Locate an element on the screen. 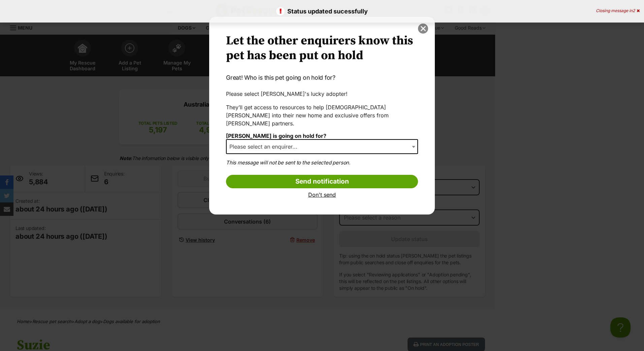 The height and width of the screenshot is (351, 644). img: consumer-privacy-logo.png is located at coordinates (3, 3).